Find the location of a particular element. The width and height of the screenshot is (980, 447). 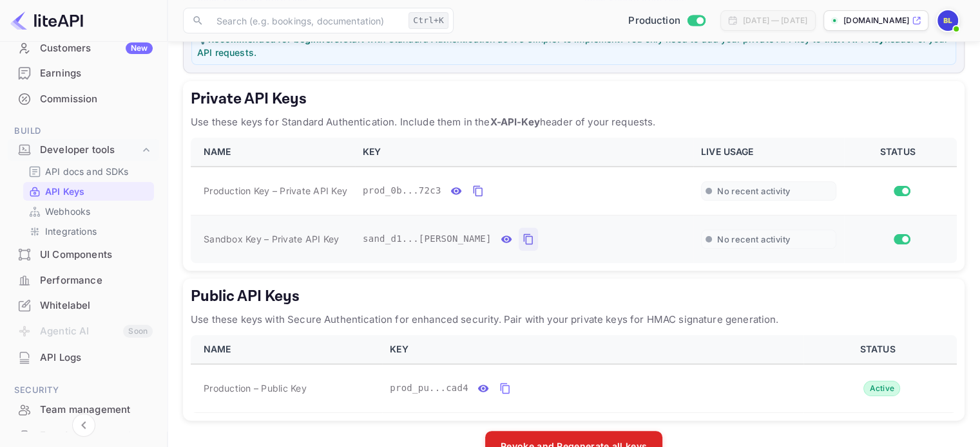

button: Collapse navigation is located at coordinates (84, 425).